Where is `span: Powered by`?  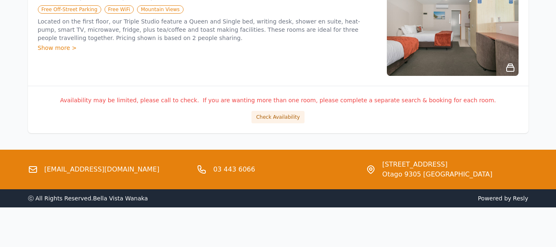
span: Powered by is located at coordinates (405, 198).